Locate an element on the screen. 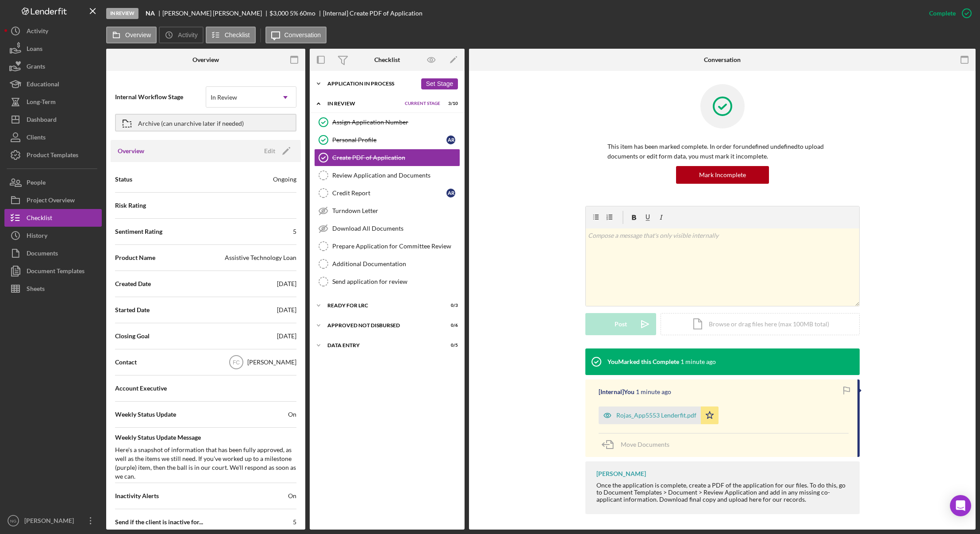 The width and height of the screenshot is (980, 534). div: 0 / 6 is located at coordinates (450, 325).